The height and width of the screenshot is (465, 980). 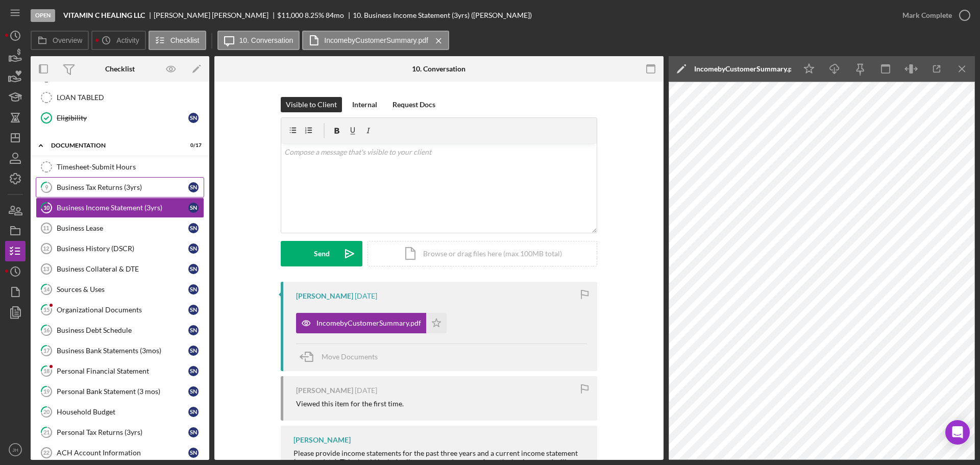 What do you see at coordinates (120, 392) in the screenshot?
I see `a: 19Personal Bank Statement (3 mos)SN` at bounding box center [120, 392].